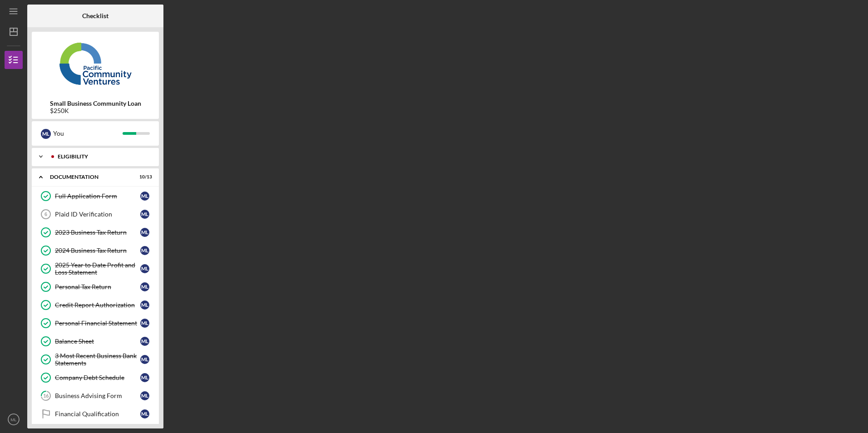  What do you see at coordinates (88, 134) in the screenshot?
I see `div: You` at bounding box center [88, 134].